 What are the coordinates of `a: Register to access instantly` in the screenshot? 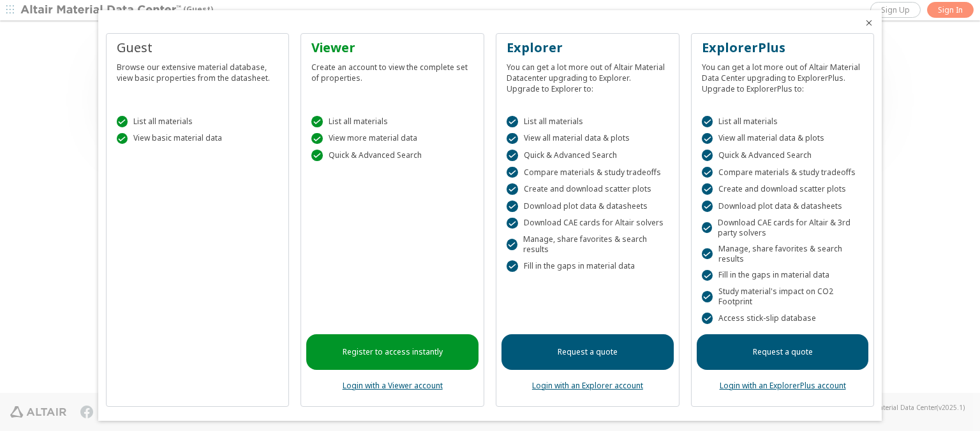 It's located at (393, 353).